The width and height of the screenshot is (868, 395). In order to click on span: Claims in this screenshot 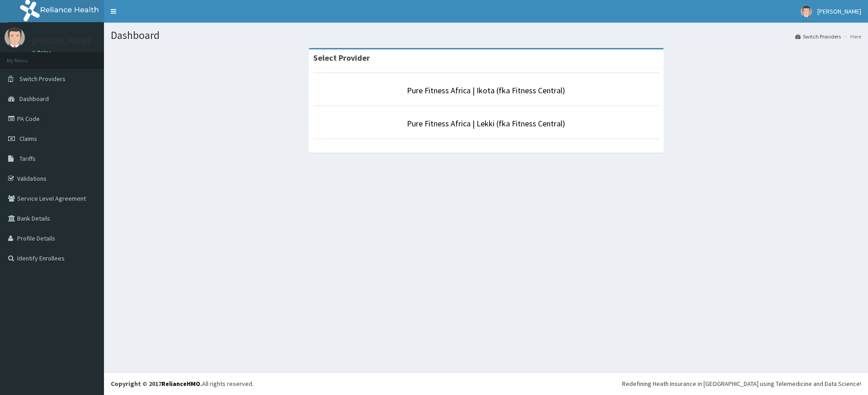, I will do `click(28, 139)`.